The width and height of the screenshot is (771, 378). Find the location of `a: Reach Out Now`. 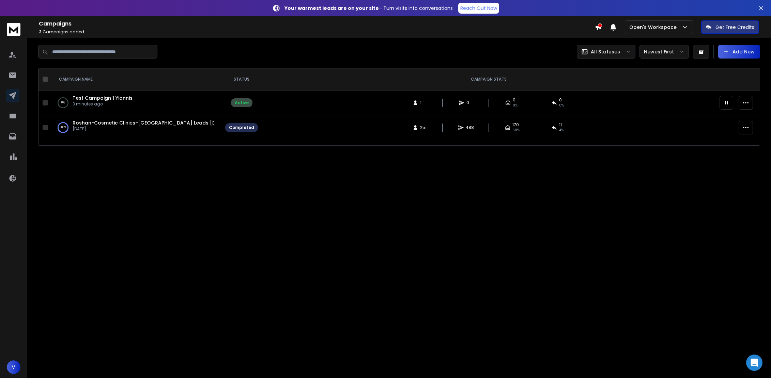

a: Reach Out Now is located at coordinates (479, 8).